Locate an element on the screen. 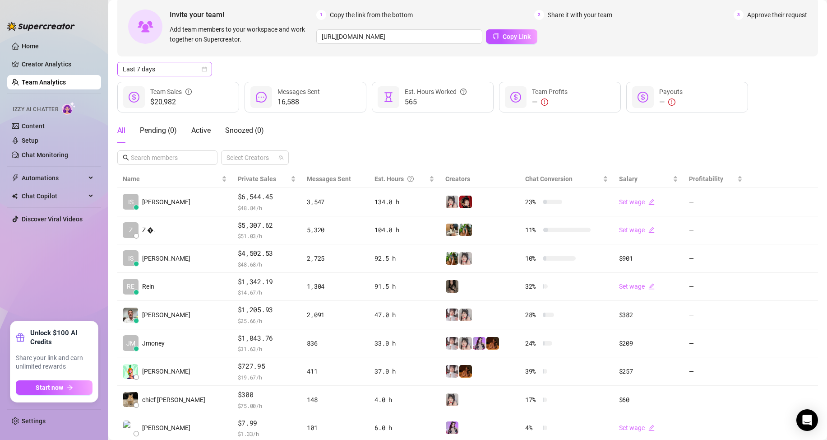 The image size is (827, 440). span: $ 51.03 /h is located at coordinates (267, 236).